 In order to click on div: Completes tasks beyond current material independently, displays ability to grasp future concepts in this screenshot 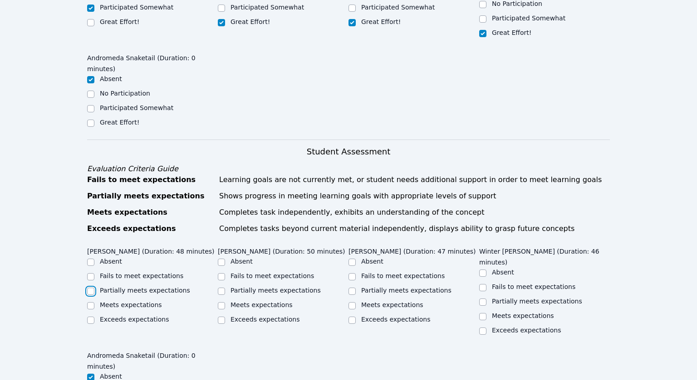, I will do `click(414, 229)`.